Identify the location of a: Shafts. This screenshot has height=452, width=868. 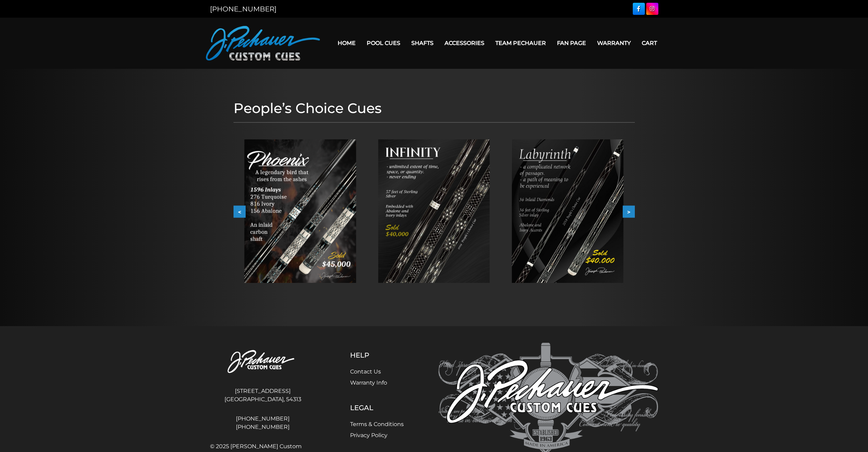
(422, 43).